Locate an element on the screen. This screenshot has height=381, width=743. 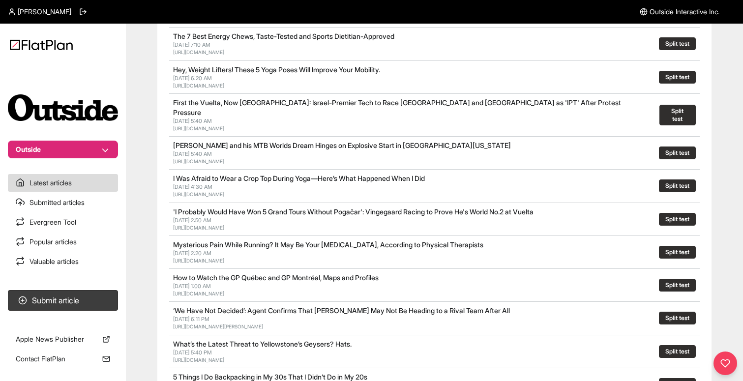
a: Hey, Weight Lifters! These 5 Yoga Poses Will Improve Your Mobility. is located at coordinates (276, 69).